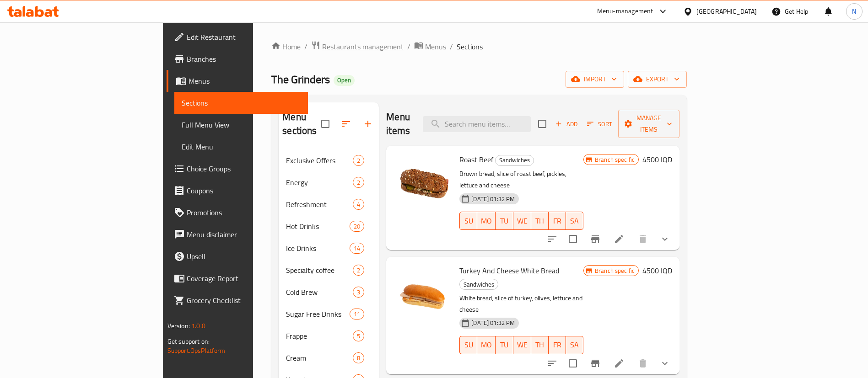  What do you see at coordinates (363, 47) in the screenshot?
I see `span: Restaurants management` at bounding box center [363, 47].